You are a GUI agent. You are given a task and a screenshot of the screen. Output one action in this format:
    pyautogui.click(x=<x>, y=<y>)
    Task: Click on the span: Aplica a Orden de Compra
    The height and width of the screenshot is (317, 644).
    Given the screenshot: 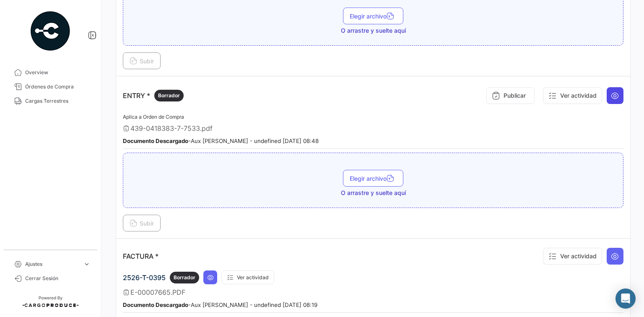 What is the action you would take?
    pyautogui.click(x=153, y=116)
    